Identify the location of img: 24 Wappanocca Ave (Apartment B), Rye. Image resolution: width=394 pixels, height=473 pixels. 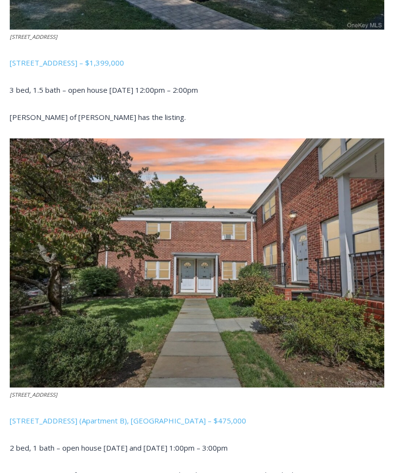
(197, 263).